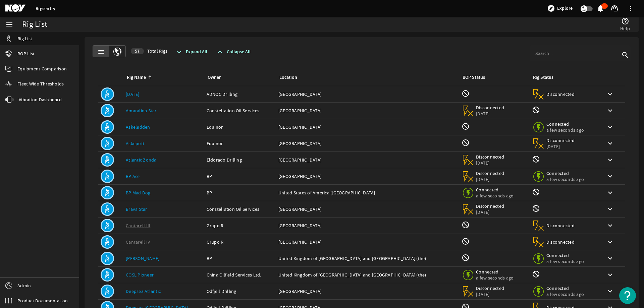 The image size is (644, 308). What do you see at coordinates (240, 94) in the screenshot?
I see `div: ADNOC Drilling` at bounding box center [240, 94].